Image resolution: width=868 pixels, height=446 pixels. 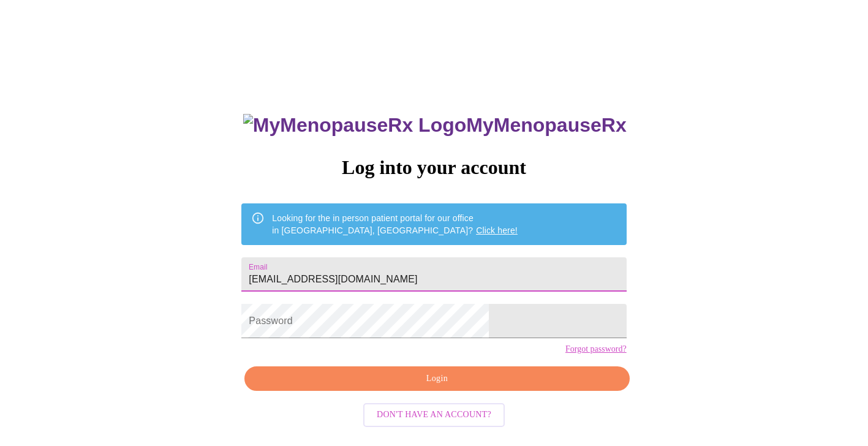 I want to click on button: Login, so click(x=437, y=379).